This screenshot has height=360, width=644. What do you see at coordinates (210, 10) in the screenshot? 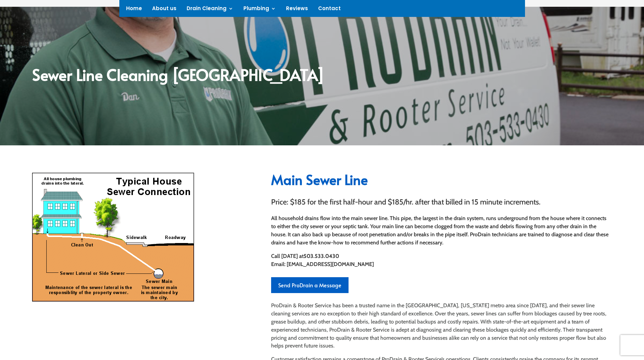
I see `a: Drain Cleaning` at bounding box center [210, 10].